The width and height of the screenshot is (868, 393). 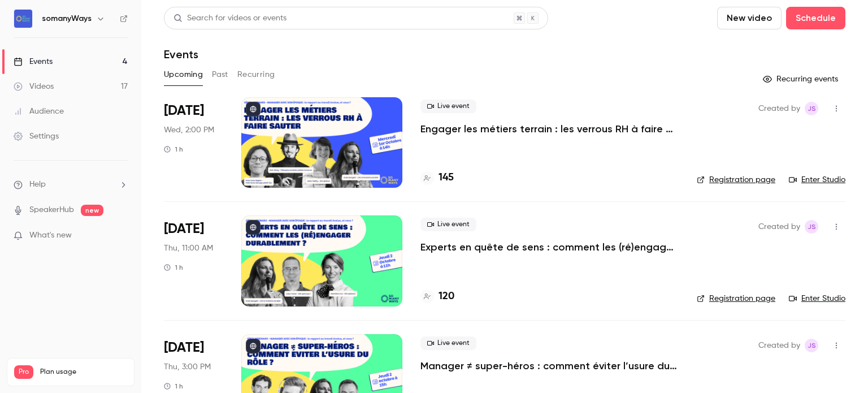 What do you see at coordinates (37, 184) in the screenshot?
I see `span: Help` at bounding box center [37, 184].